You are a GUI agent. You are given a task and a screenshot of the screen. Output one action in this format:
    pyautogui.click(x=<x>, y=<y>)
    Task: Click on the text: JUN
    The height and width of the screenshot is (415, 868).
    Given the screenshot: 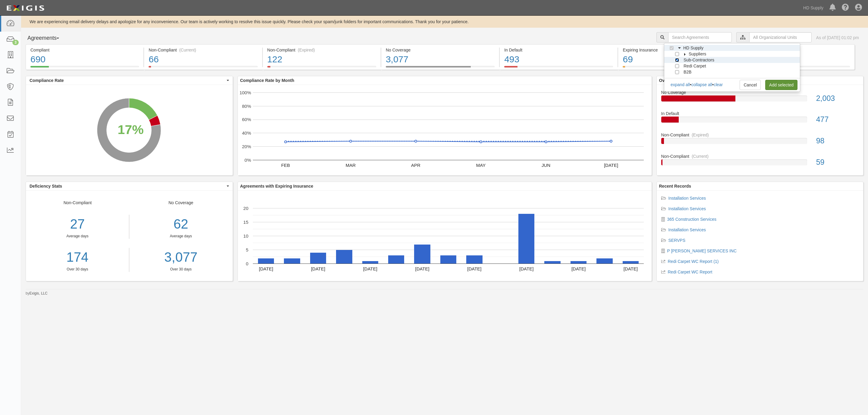 What is the action you would take?
    pyautogui.click(x=545, y=165)
    